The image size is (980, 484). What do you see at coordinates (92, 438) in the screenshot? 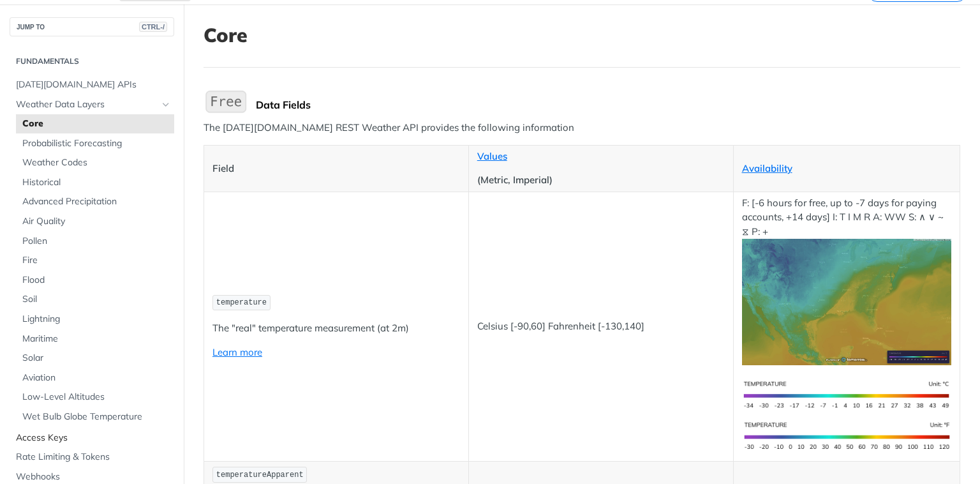
I see `a: Access Keys` at bounding box center [92, 438].